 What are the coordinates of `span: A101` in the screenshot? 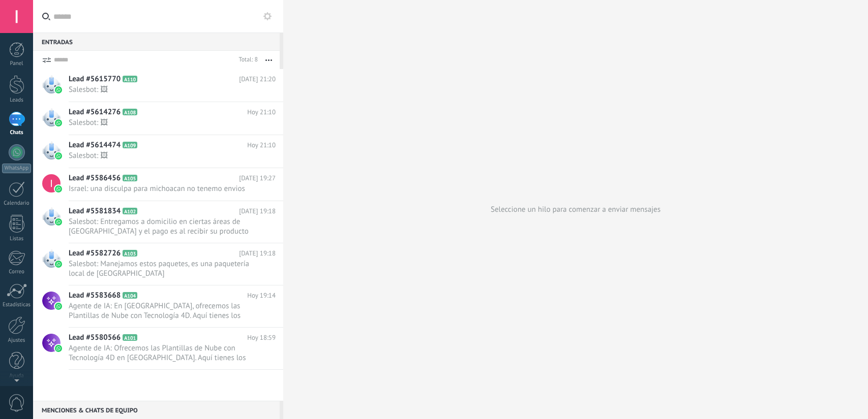 It's located at (129, 337).